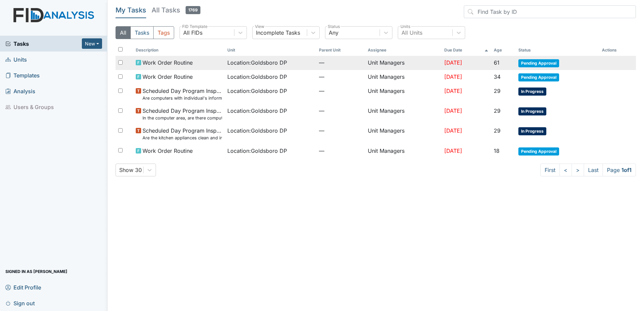  What do you see at coordinates (550, 170) in the screenshot?
I see `a: First` at bounding box center [550, 170].